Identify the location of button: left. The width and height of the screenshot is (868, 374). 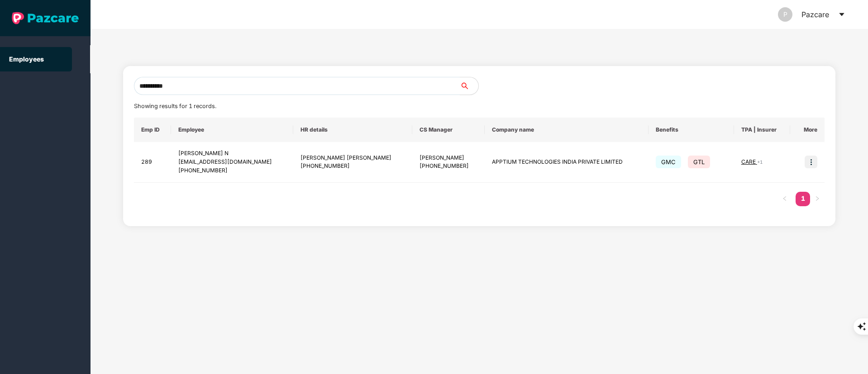
(785, 199).